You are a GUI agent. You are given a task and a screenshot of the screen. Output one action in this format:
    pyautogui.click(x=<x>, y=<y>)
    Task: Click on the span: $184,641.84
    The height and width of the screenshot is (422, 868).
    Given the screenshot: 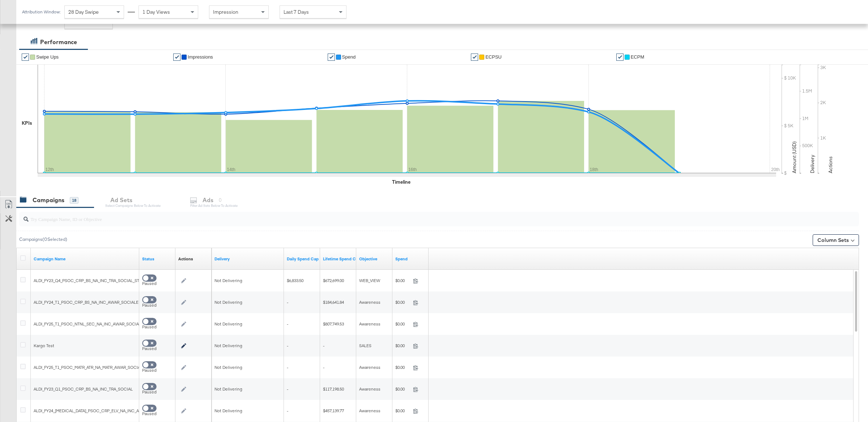 What is the action you would take?
    pyautogui.click(x=333, y=302)
    